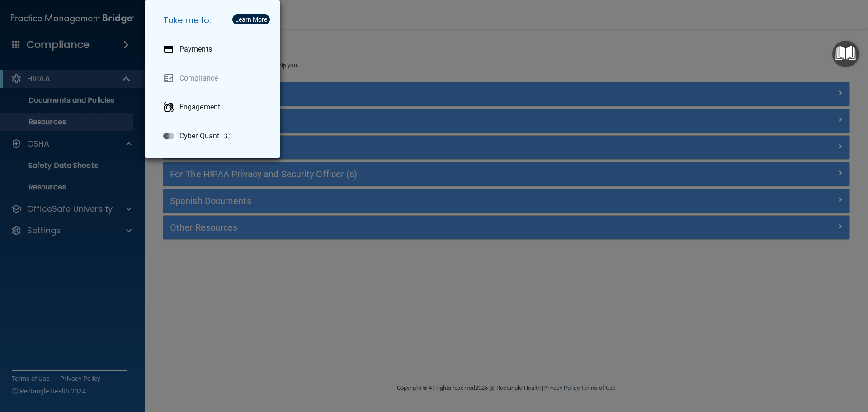  Describe the element at coordinates (846, 54) in the screenshot. I see `button: Open Resource Center` at that location.